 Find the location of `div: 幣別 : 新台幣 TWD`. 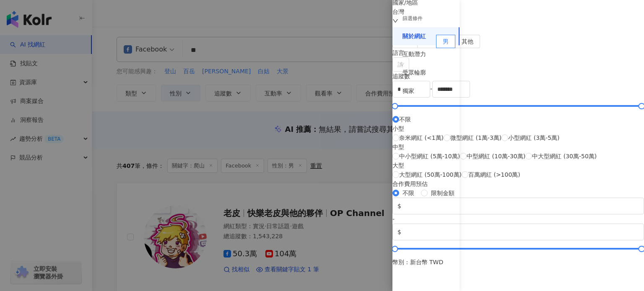

div: 幣別 : 新台幣 TWD is located at coordinates (518, 262).